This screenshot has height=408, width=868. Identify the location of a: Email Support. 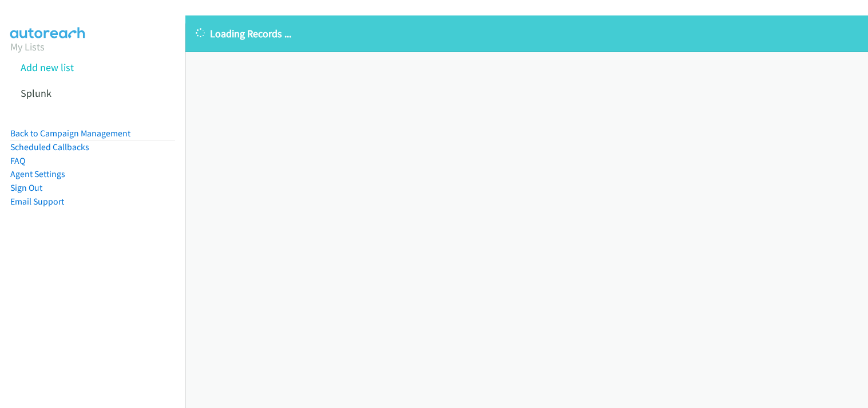
(37, 201).